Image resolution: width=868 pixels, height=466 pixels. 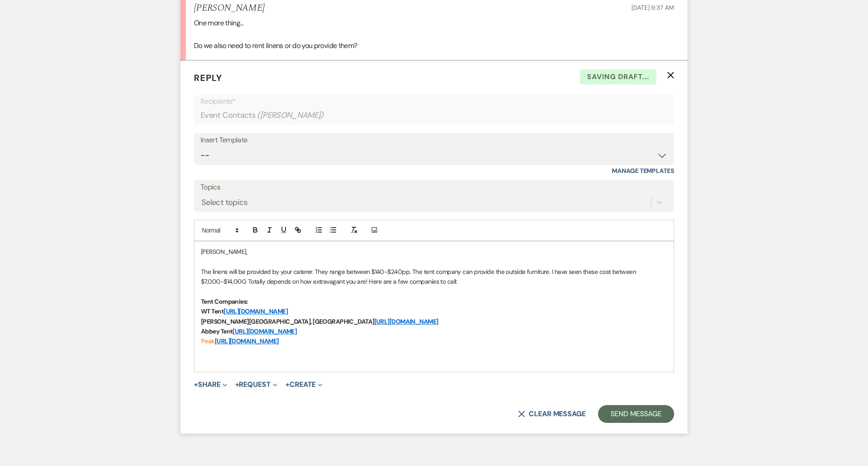 I want to click on strong: Peak, so click(x=208, y=341).